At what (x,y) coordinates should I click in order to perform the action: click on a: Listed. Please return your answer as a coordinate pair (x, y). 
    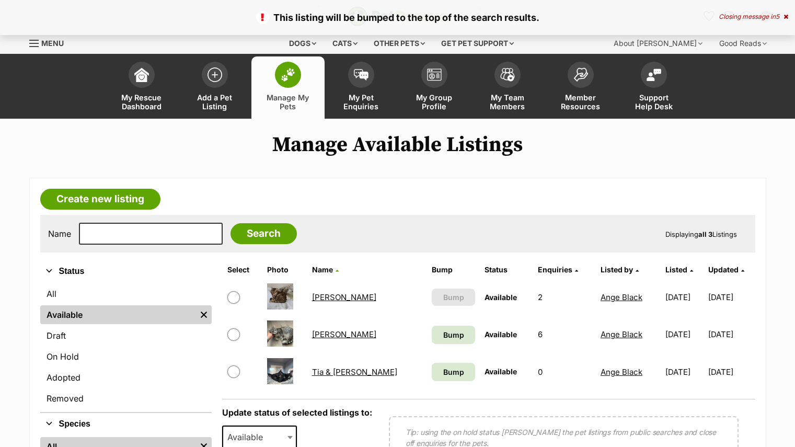
    Looking at the image, I should click on (679, 269).